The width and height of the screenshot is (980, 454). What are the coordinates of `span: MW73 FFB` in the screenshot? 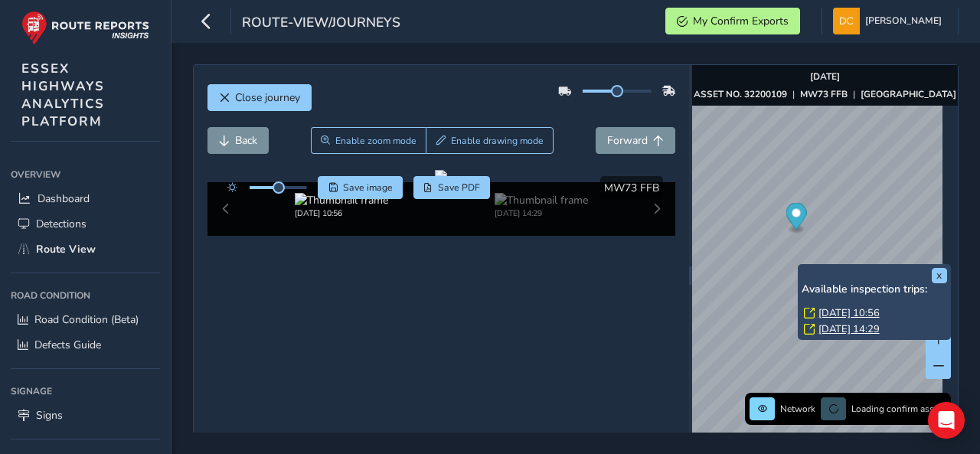 It's located at (632, 187).